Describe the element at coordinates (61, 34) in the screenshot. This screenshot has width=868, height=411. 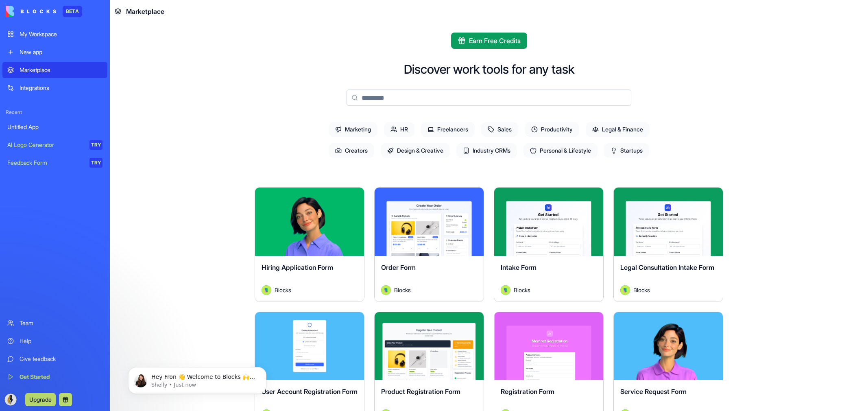
I see `div: My Workspace` at that location.